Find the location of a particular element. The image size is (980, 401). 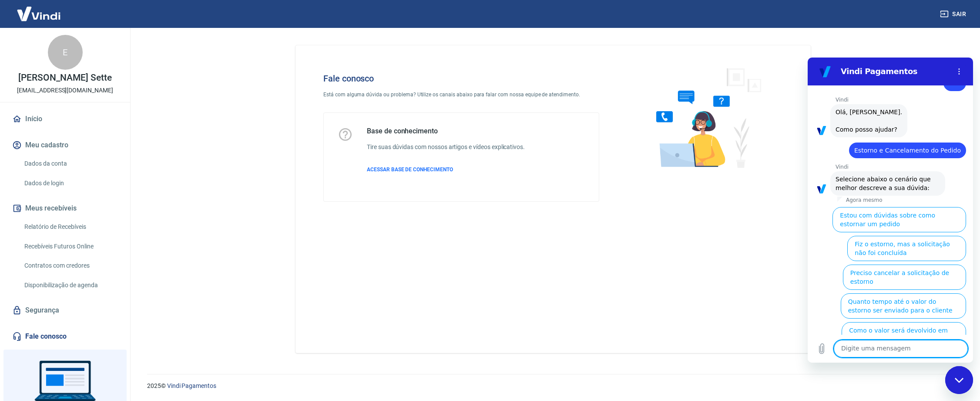

button: Meus recebíveis is located at coordinates (65, 208).